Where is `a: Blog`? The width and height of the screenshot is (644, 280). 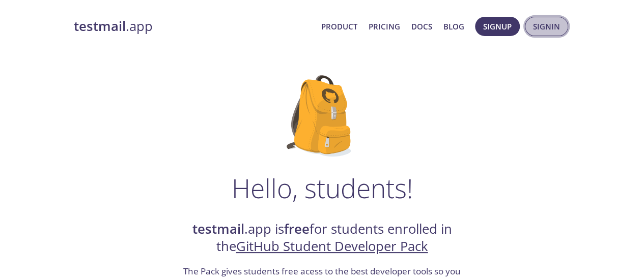
a: Blog is located at coordinates (453, 26).